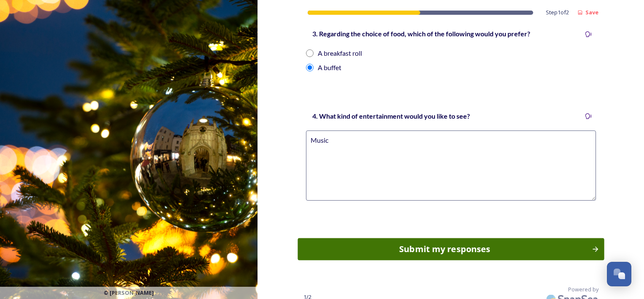 Image resolution: width=644 pixels, height=299 pixels. Describe the element at coordinates (330, 68) in the screenshot. I see `div: A buffet` at that location.